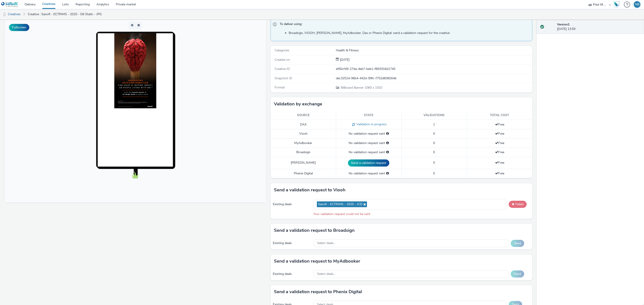  Describe the element at coordinates (344, 60) in the screenshot. I see `div: Creation 19 September 2025, 13:59` at that location.